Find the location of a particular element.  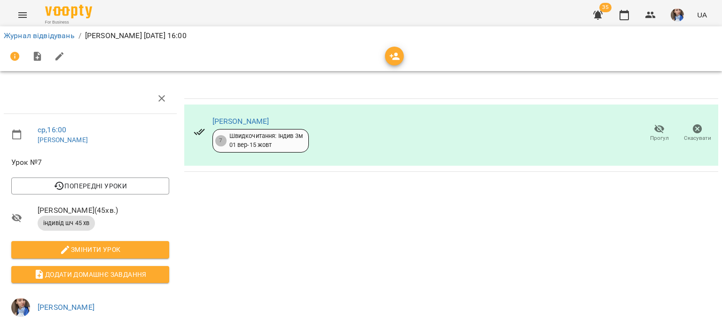

img: Voopty Logo is located at coordinates (69, 11).